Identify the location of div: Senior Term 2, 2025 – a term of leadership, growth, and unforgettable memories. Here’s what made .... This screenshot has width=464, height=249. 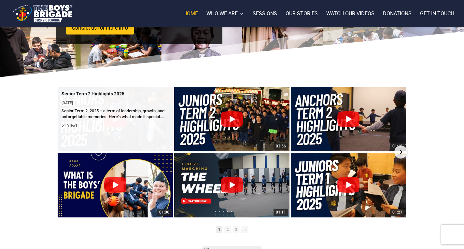
(115, 114).